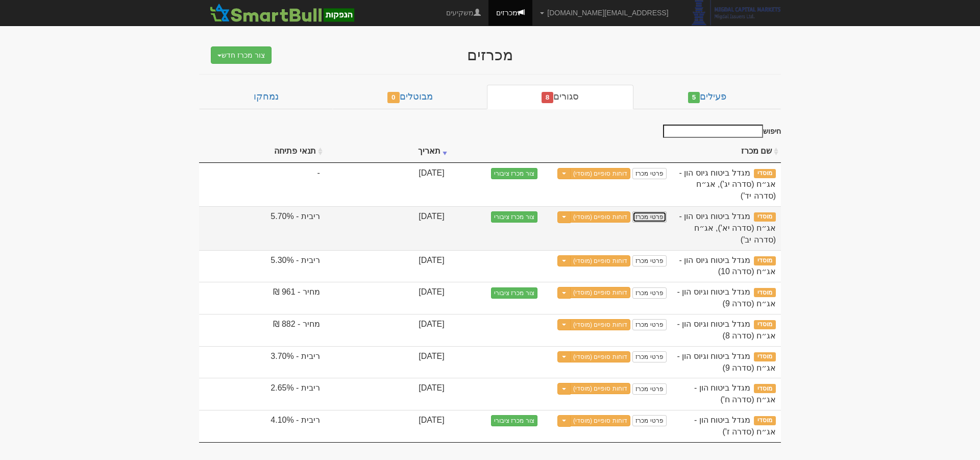  Describe the element at coordinates (262, 330) in the screenshot. I see `td: מחיר - 882 ₪` at that location.